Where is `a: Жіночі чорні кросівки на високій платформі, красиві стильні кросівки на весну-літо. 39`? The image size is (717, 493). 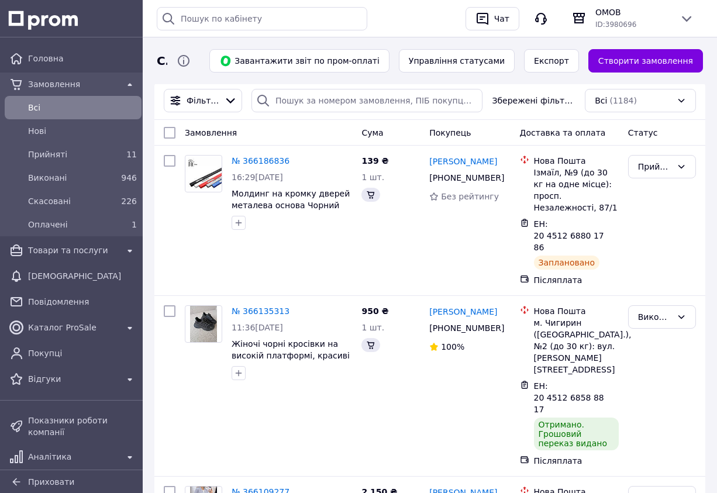
a: Жіночі чорні кросівки на високій платформі, красиві стильні кросівки на весну-літо. 39 is located at coordinates (291, 361).